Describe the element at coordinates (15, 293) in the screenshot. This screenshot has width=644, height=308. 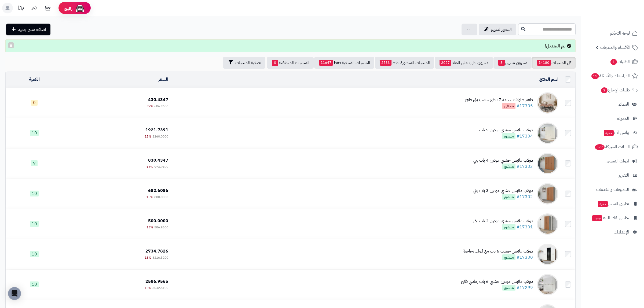
I see `div: Open Intercom Messenger` at that location.